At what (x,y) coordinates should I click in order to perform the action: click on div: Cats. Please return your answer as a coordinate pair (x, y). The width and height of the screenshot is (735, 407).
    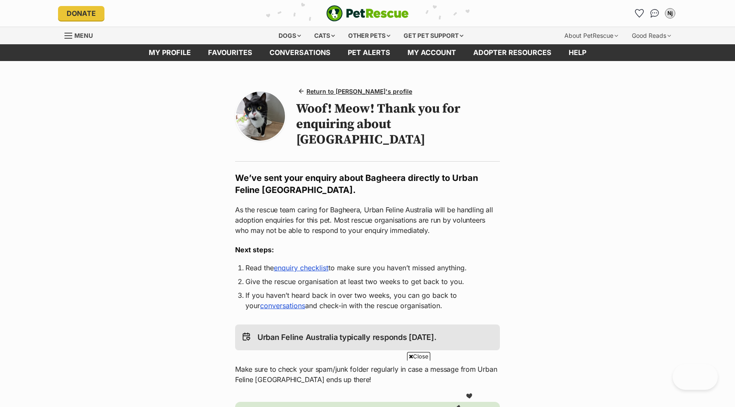
    Looking at the image, I should click on (324, 36).